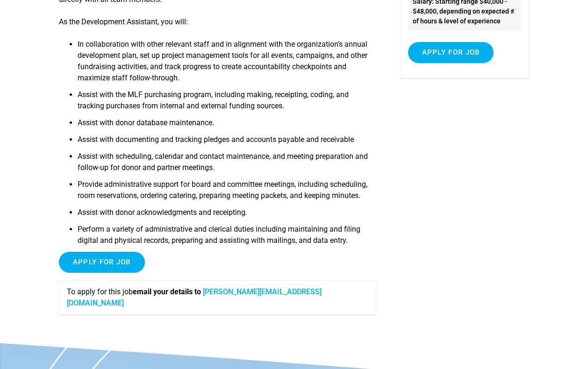 The image size is (588, 369). I want to click on p: As the Development Assistant, you will:, so click(218, 22).